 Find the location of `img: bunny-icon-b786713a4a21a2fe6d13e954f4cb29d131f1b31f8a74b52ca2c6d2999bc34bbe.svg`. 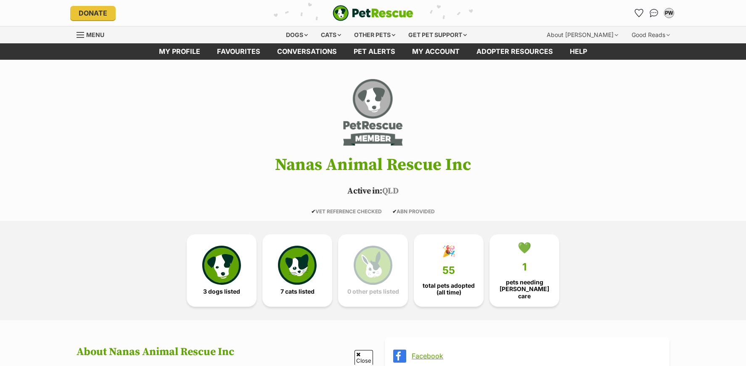

img: bunny-icon-b786713a4a21a2fe6d13e954f4cb29d131f1b31f8a74b52ca2c6d2999bc34bbe.svg is located at coordinates (373, 265).